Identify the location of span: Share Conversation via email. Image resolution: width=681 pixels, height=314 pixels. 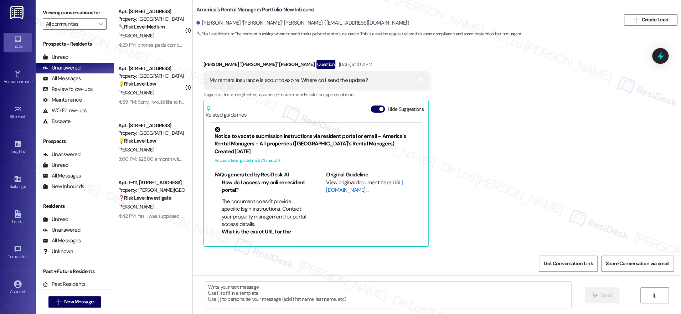
(638, 263).